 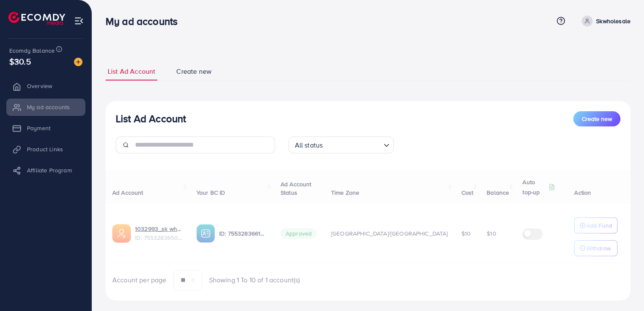 I want to click on a: logo, so click(x=36, y=18).